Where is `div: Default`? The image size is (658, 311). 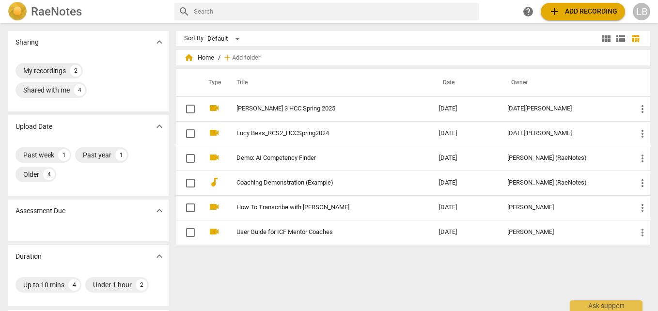 div: Default is located at coordinates (225, 39).